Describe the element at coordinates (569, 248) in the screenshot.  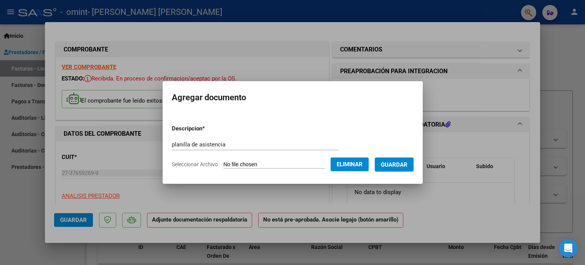
I see `div: Open Intercom Messenger` at that location.